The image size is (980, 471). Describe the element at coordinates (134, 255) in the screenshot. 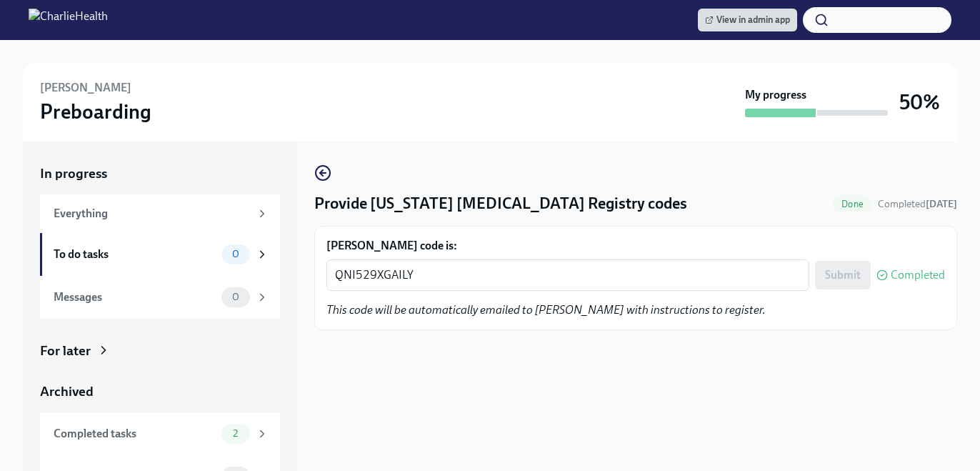

I see `div: To do tasks` at that location.